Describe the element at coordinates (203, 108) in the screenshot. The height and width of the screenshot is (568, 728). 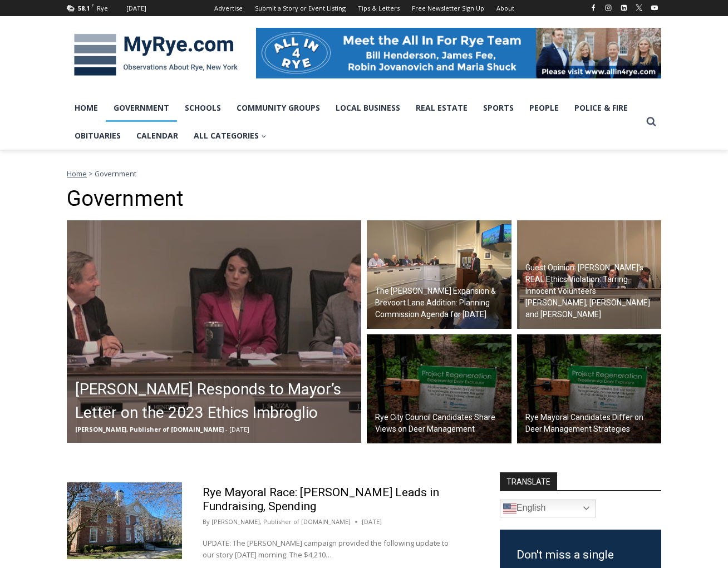
I see `a: Schools` at that location.